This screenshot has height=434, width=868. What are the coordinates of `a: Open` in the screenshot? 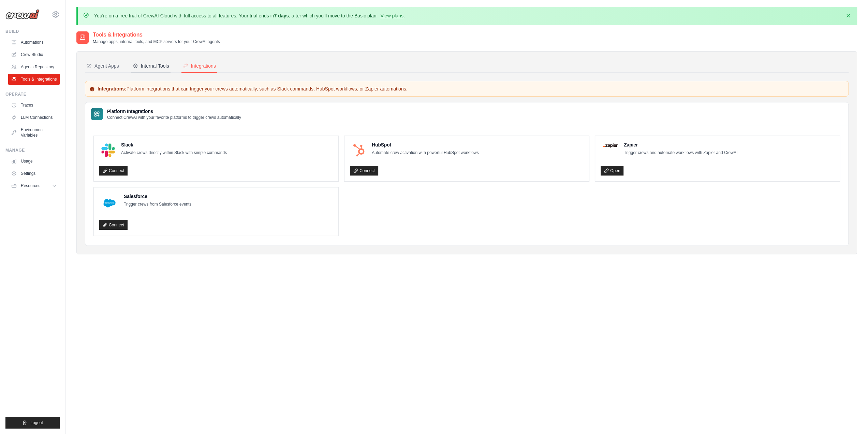 It's located at (613, 171).